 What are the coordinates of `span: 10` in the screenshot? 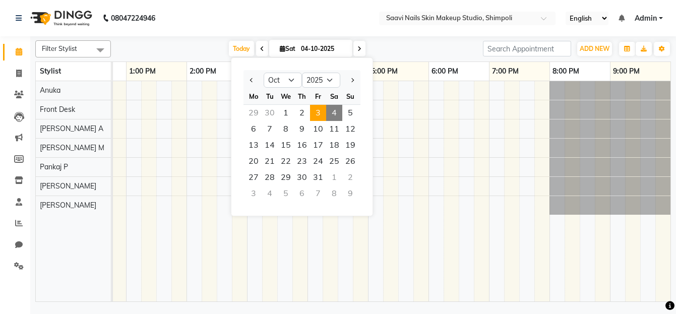 It's located at (318, 129).